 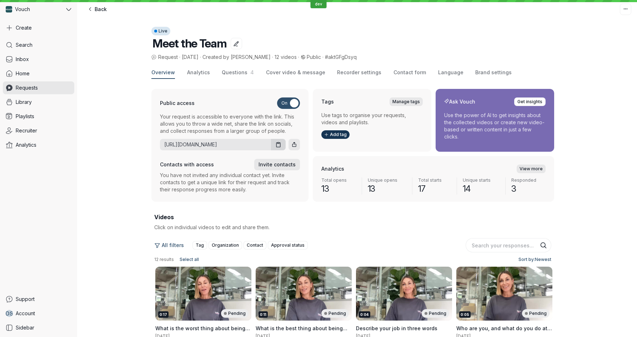 I want to click on div: 0:04, so click(x=365, y=315).